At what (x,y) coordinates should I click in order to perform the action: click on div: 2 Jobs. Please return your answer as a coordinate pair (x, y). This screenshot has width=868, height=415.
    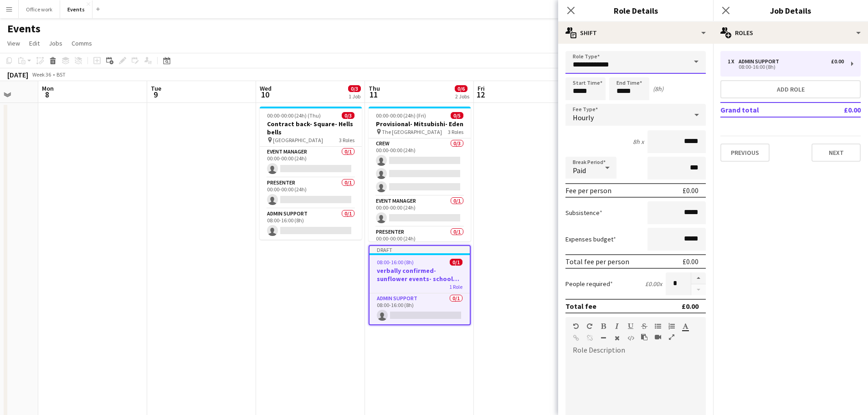
    Looking at the image, I should click on (462, 96).